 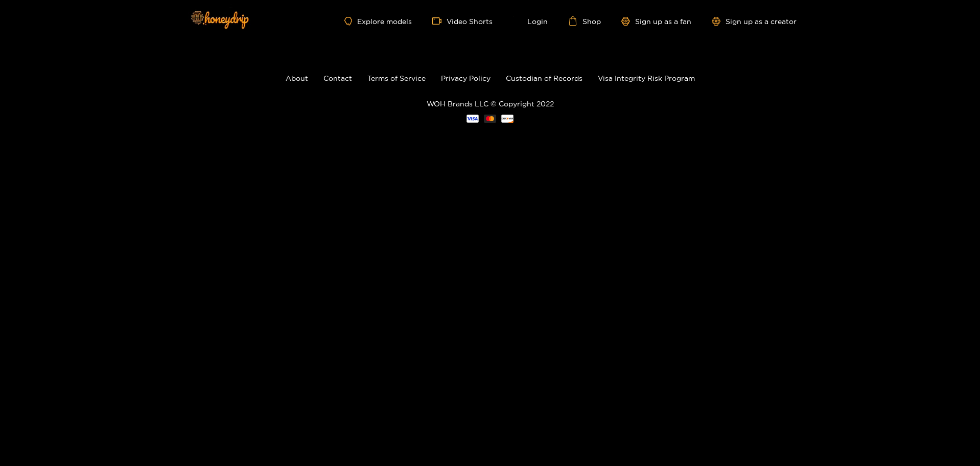 I want to click on a: Login, so click(x=530, y=21).